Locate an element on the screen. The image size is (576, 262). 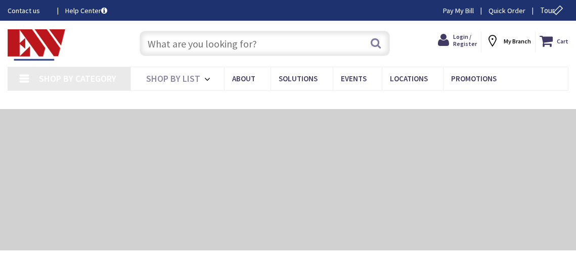
strong: Cart is located at coordinates (562, 41).